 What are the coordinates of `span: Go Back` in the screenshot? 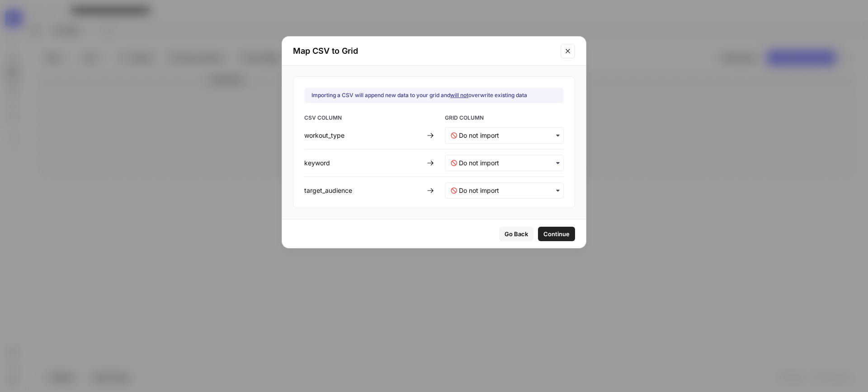 It's located at (516, 234).